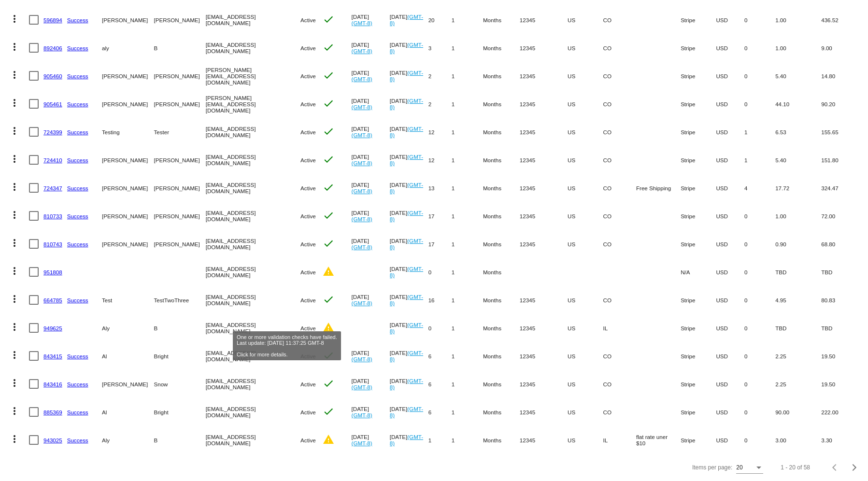  I want to click on mat-cell: Bright, so click(179, 412).